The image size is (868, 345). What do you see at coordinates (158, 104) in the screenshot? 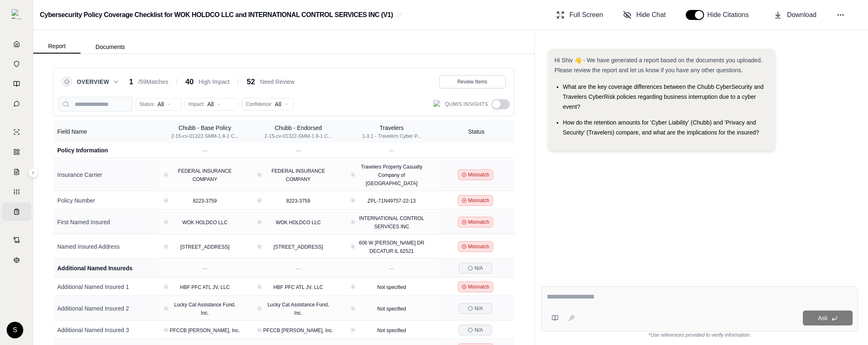
I see `button: Status:All` at bounding box center [158, 104].